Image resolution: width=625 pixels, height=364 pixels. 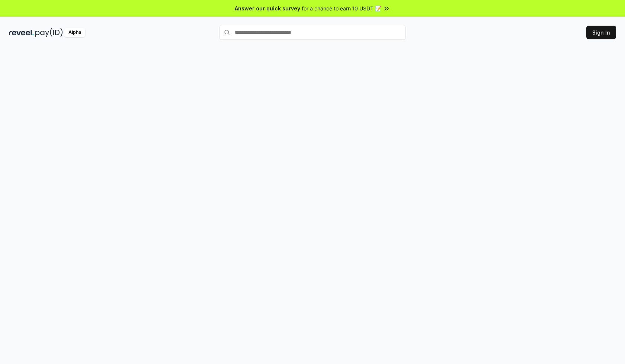 I want to click on span: Answer our quick survey, so click(x=268, y=8).